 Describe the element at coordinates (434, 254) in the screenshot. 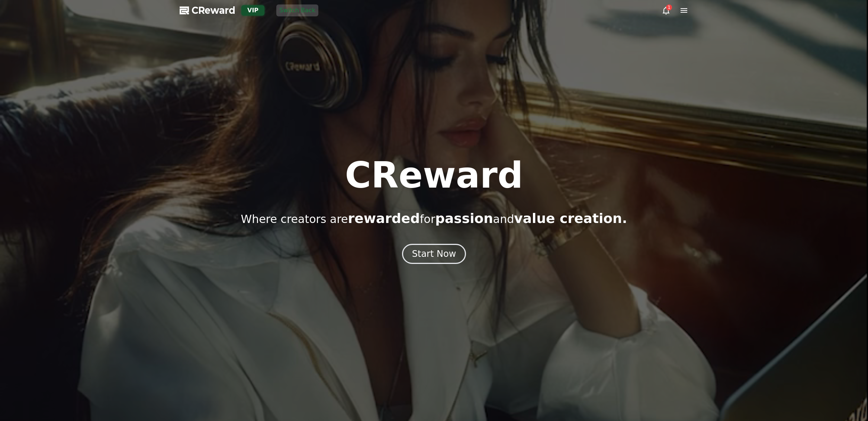

I see `button: Start Now` at that location.